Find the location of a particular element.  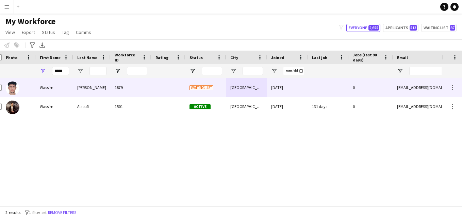

span: Last Name is located at coordinates (87, 58).